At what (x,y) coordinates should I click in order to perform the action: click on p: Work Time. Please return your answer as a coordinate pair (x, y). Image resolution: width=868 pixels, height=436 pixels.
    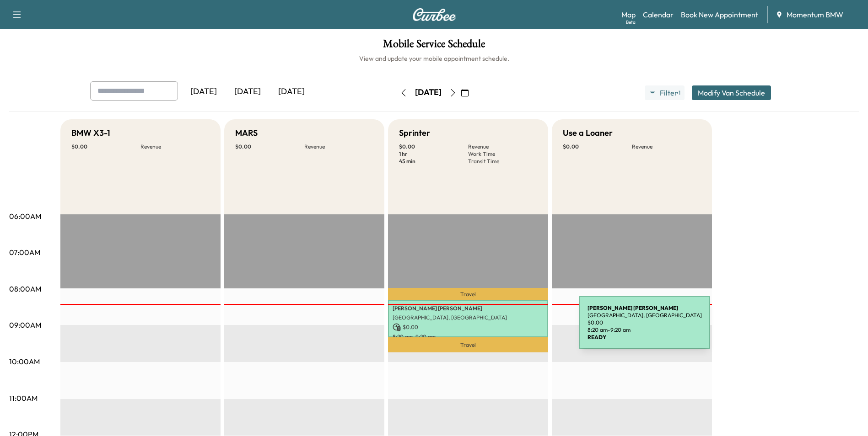
    Looking at the image, I should click on (502, 154).